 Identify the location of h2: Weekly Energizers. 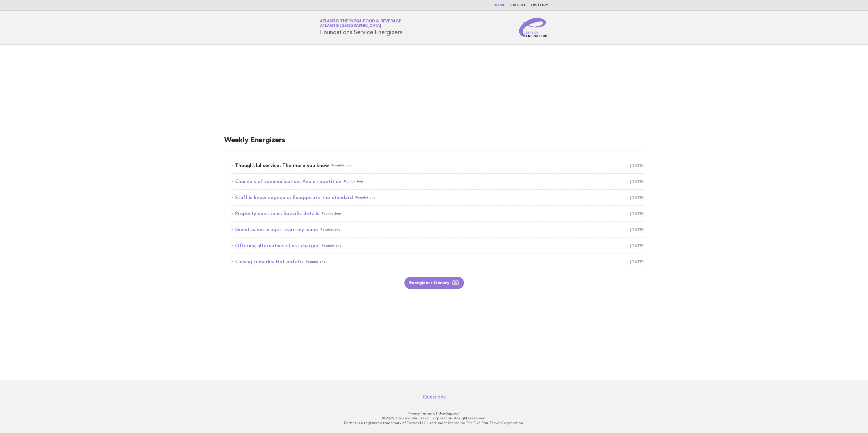
(434, 143).